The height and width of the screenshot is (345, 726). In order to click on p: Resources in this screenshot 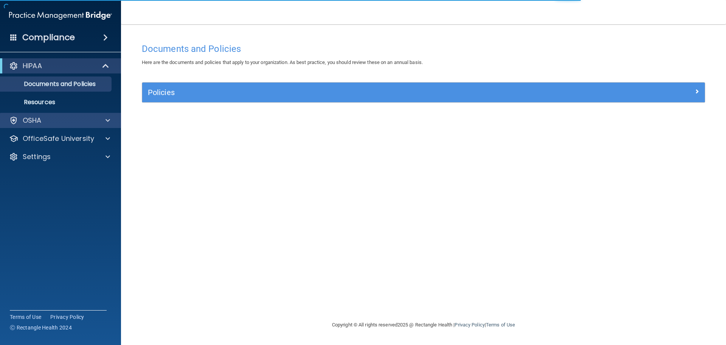, I will do `click(56, 102)`.